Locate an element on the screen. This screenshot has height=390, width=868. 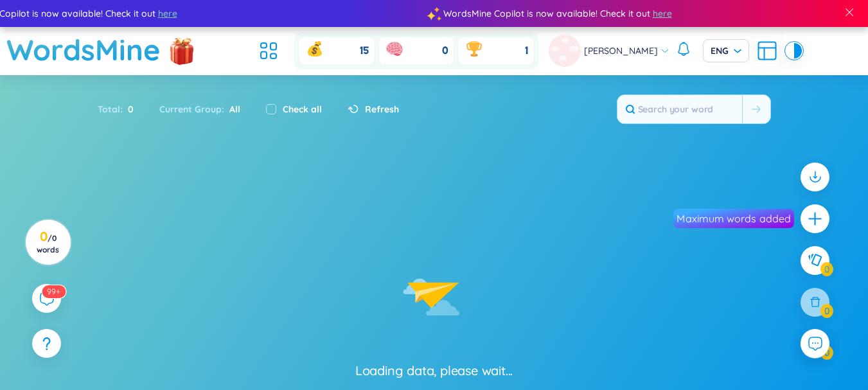
h1: WordsMine is located at coordinates (83, 49).